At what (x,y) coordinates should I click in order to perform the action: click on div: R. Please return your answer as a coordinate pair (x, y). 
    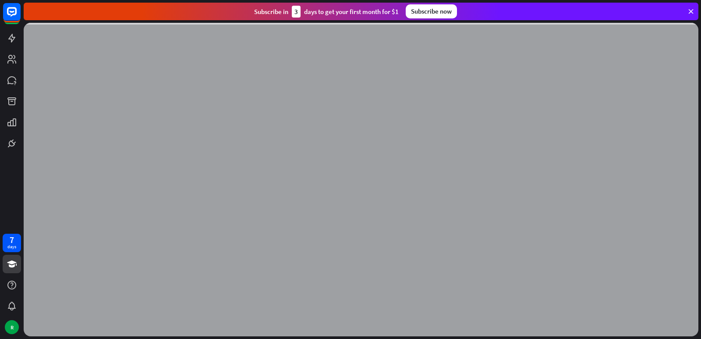
    Looking at the image, I should click on (12, 327).